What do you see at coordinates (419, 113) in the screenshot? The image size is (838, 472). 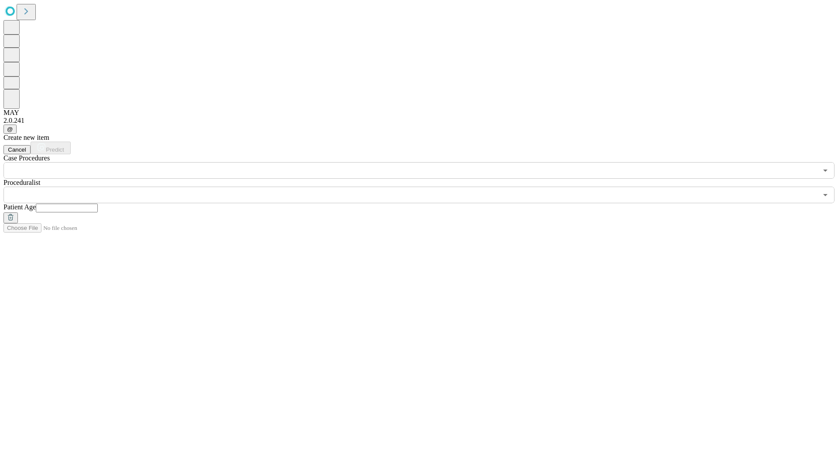 I see `div: MAY` at bounding box center [419, 113].